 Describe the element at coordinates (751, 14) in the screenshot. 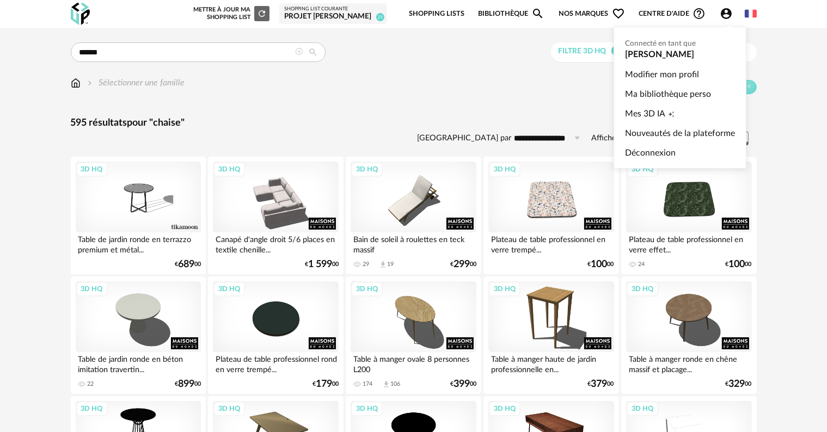

I see `img: fr` at that location.